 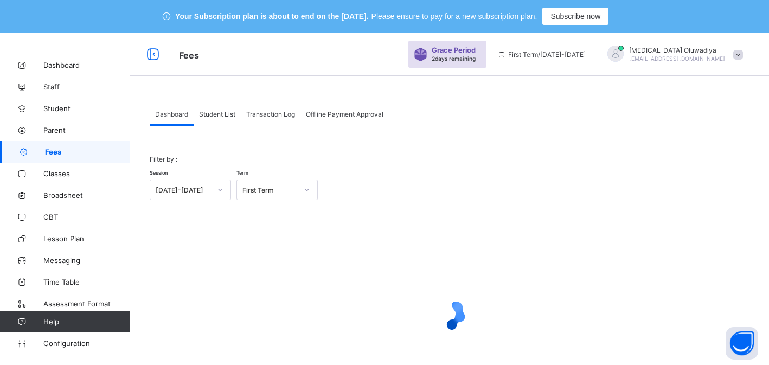 I want to click on span: Student, so click(x=87, y=109).